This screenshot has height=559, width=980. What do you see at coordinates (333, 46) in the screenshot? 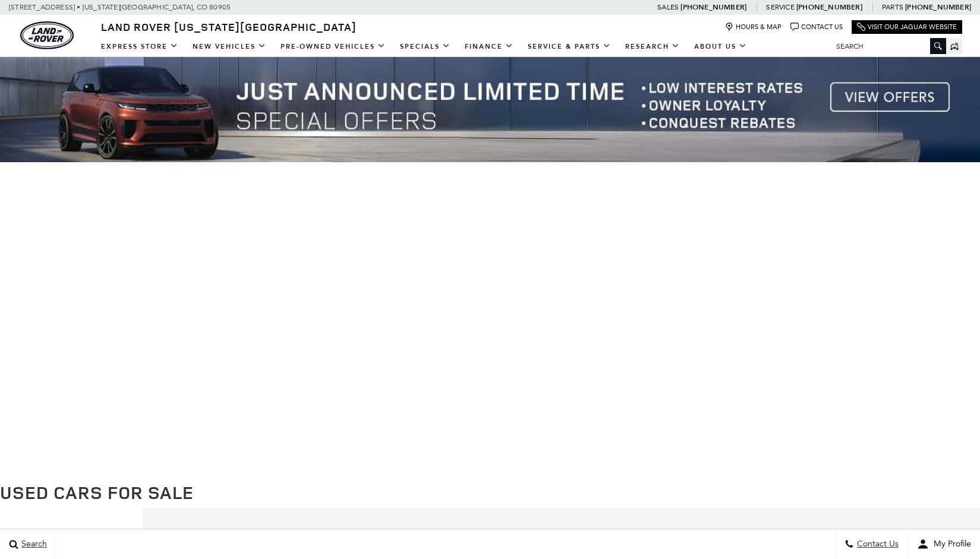
I see `a: Pre-Owned Vehicles` at bounding box center [333, 46].